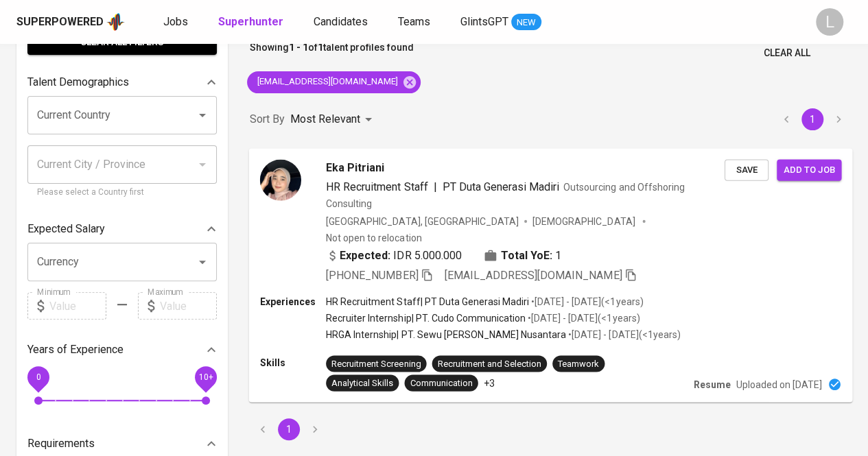 The height and width of the screenshot is (456, 868). Describe the element at coordinates (78, 82) in the screenshot. I see `p: Talent Demographics` at that location.